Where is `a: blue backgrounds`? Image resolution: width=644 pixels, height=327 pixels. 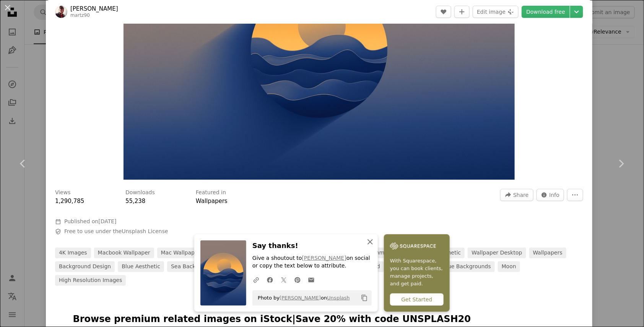 a: blue backgrounds is located at coordinates (467, 267).